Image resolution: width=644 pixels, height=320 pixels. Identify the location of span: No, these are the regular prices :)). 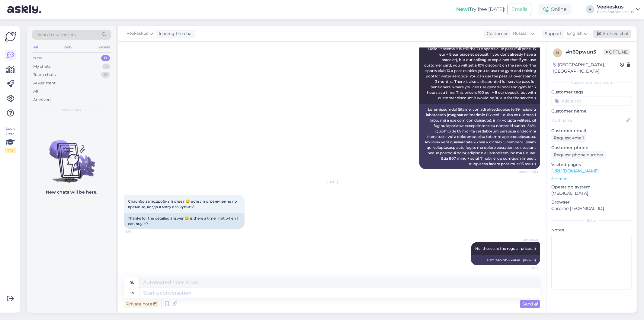
(505, 248).